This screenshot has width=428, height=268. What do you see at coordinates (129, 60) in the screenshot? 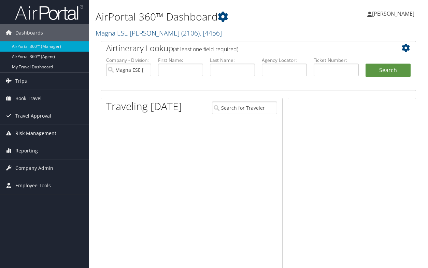
I see `label: Company - Division:` at bounding box center [129, 60].